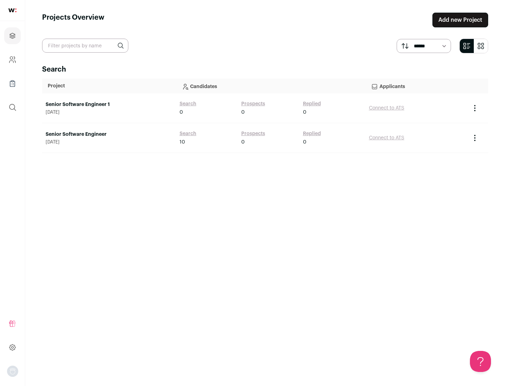 The height and width of the screenshot is (386, 505). What do you see at coordinates (12, 36) in the screenshot?
I see `a: Projects` at bounding box center [12, 36].